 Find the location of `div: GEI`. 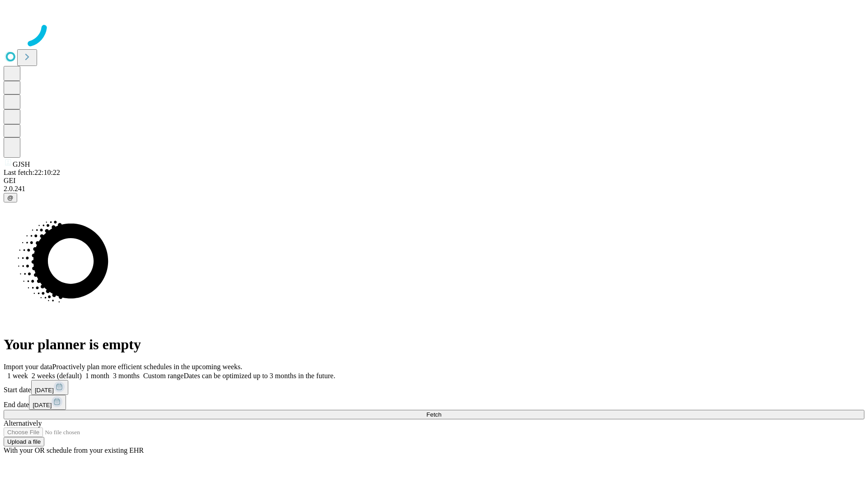

div: GEI is located at coordinates (434, 181).